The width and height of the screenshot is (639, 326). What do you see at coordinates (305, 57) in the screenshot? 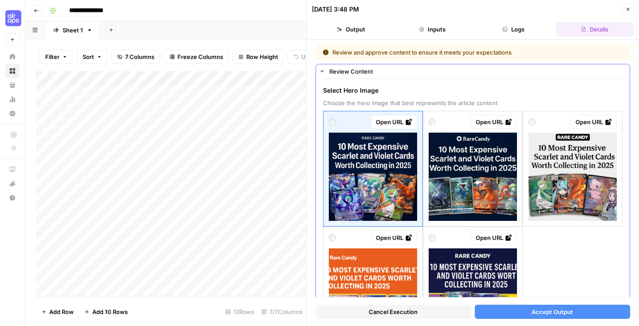
I see `button: Undo` at bounding box center [305, 57].